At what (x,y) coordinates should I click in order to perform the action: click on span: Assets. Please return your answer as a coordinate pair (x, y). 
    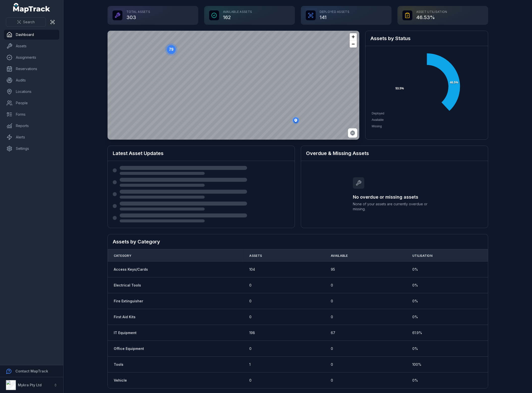
    Looking at the image, I should click on (255, 256).